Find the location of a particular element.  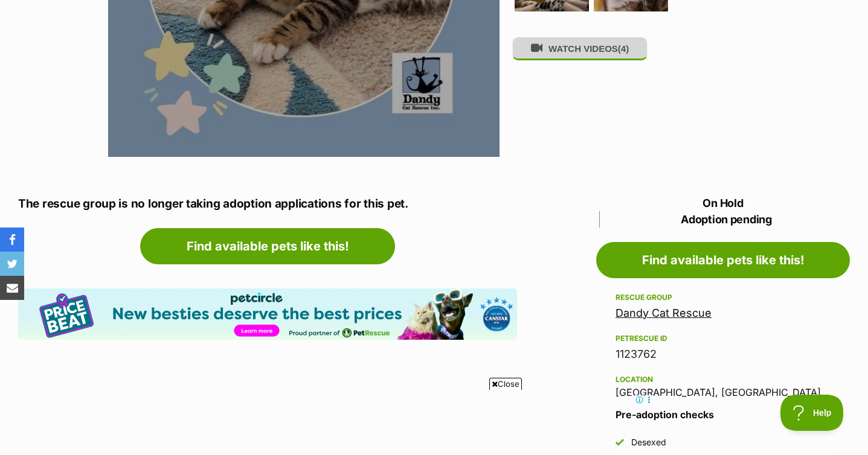

div: 1123762 is located at coordinates (723, 354).